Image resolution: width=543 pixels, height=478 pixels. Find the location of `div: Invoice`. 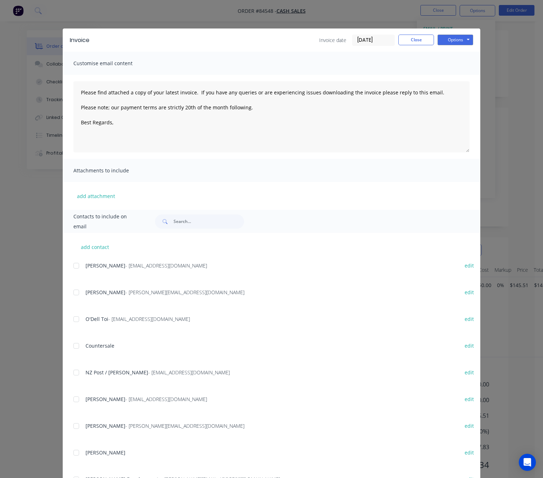

div: Invoice is located at coordinates (80, 40).